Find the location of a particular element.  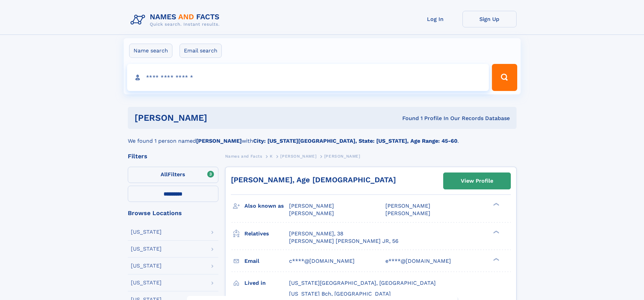

div: Browse Locations is located at coordinates (173, 213).